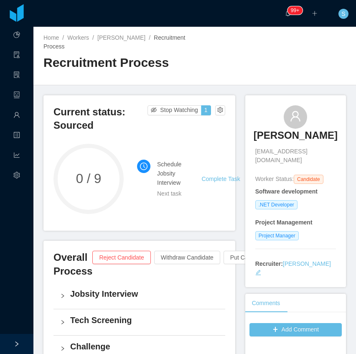  What do you see at coordinates (78, 38) in the screenshot?
I see `a: Workers` at bounding box center [78, 38].